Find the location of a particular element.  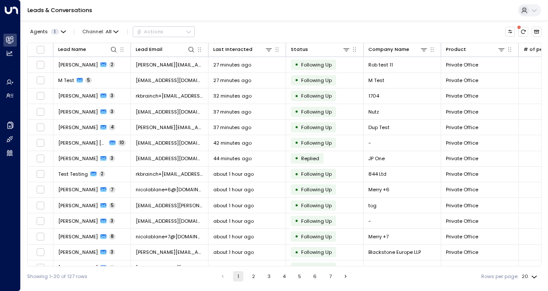

span: There are new threads available. Refresh the grid to view the latest updates. is located at coordinates (523, 31).